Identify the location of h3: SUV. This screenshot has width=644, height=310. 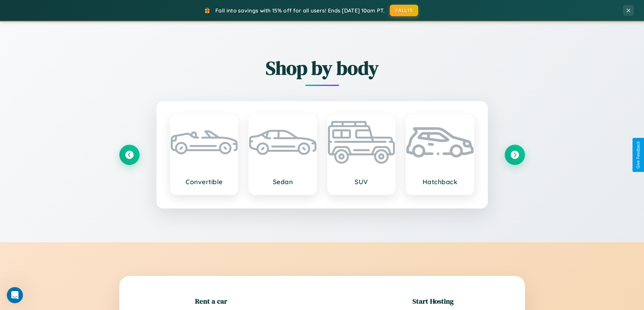
(361, 182).